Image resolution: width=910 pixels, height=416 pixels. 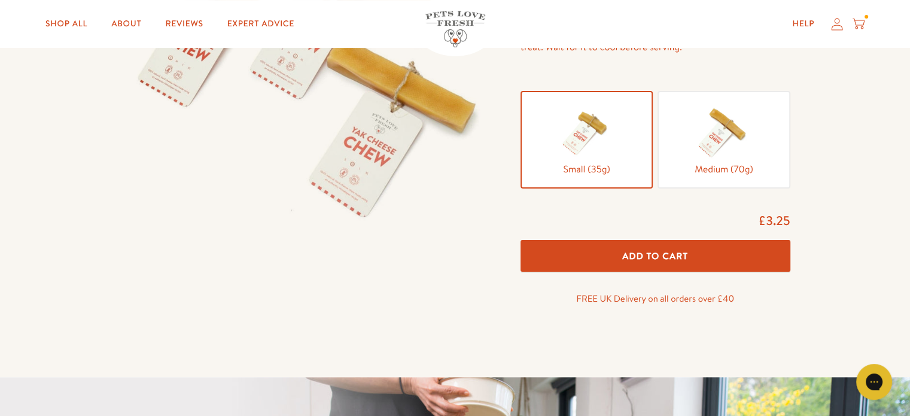 I want to click on a: Reviews, so click(x=184, y=24).